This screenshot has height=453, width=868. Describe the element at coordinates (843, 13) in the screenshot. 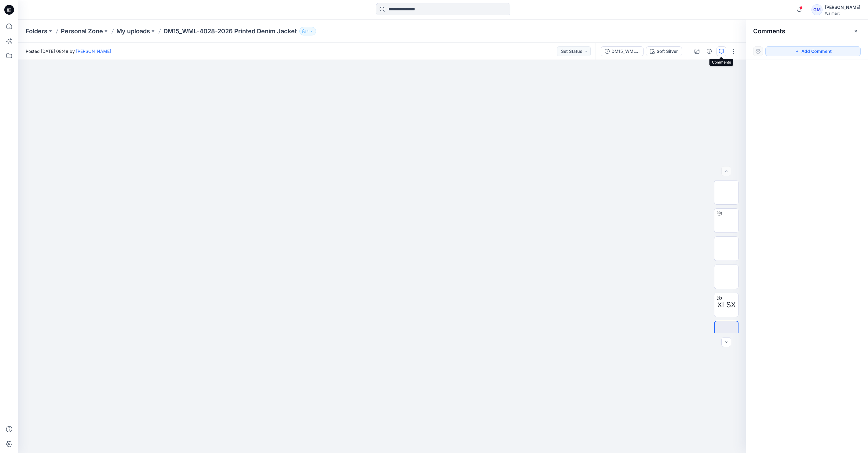

I see `div: Walmart` at that location.